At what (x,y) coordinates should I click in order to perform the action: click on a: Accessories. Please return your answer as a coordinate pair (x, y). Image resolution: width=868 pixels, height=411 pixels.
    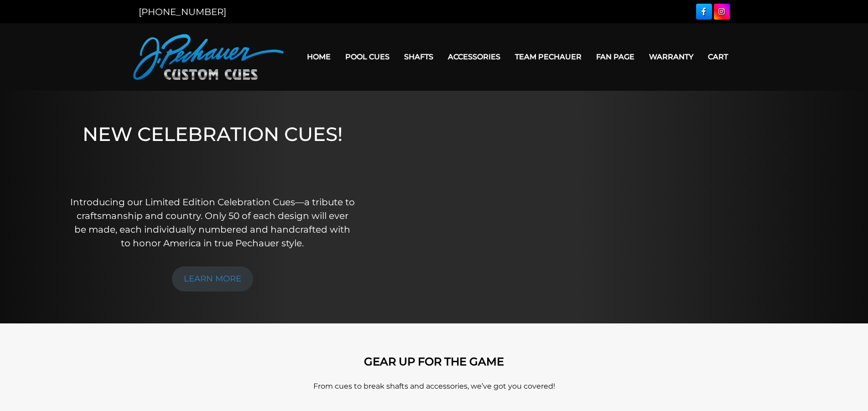
    Looking at the image, I should click on (474, 56).